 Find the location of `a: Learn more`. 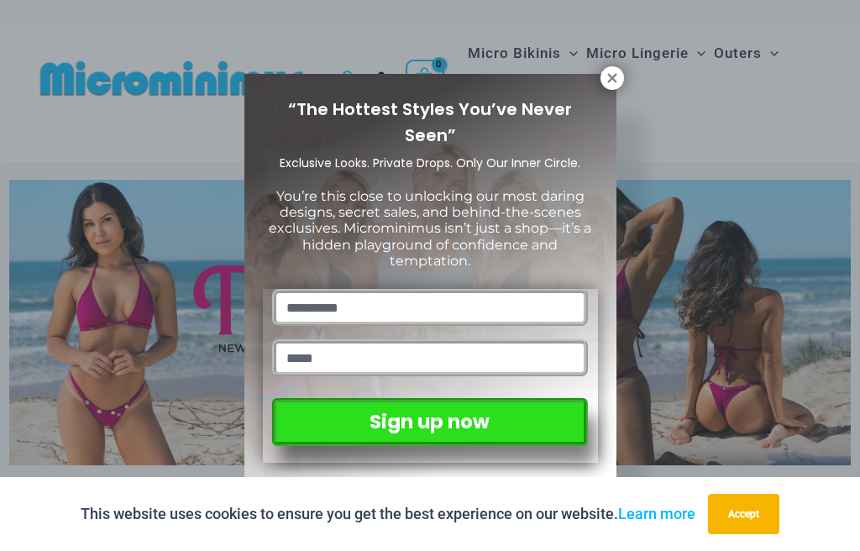

a: Learn more is located at coordinates (657, 513).